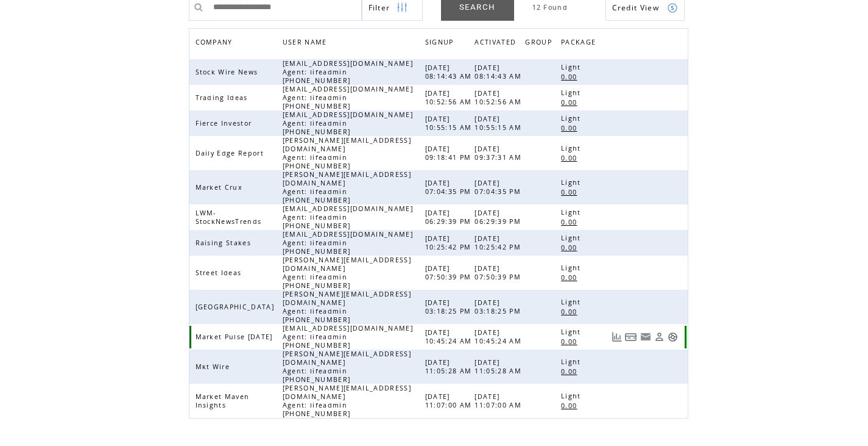 Image resolution: width=868 pixels, height=446 pixels. Describe the element at coordinates (580, 43) in the screenshot. I see `span: PACKAGE` at that location.